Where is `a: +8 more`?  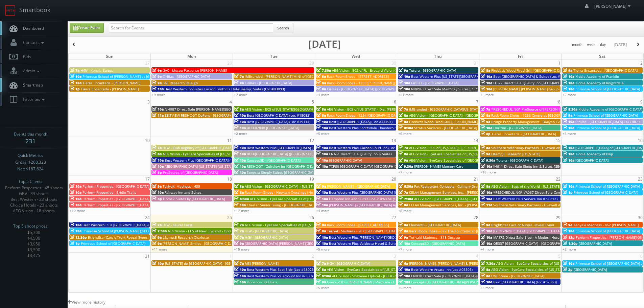
a: +8 more is located at coordinates (405, 210).